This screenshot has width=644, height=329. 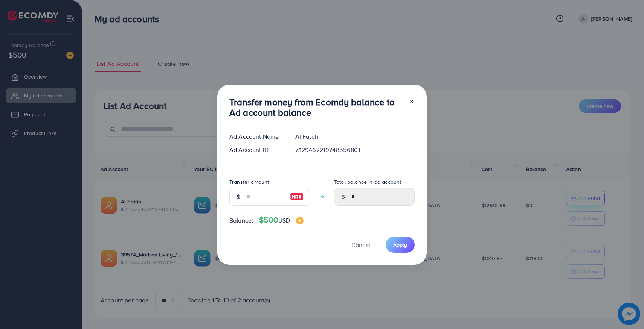 What do you see at coordinates (354, 150) in the screenshot?
I see `div: 7329462219748556801` at bounding box center [354, 150].